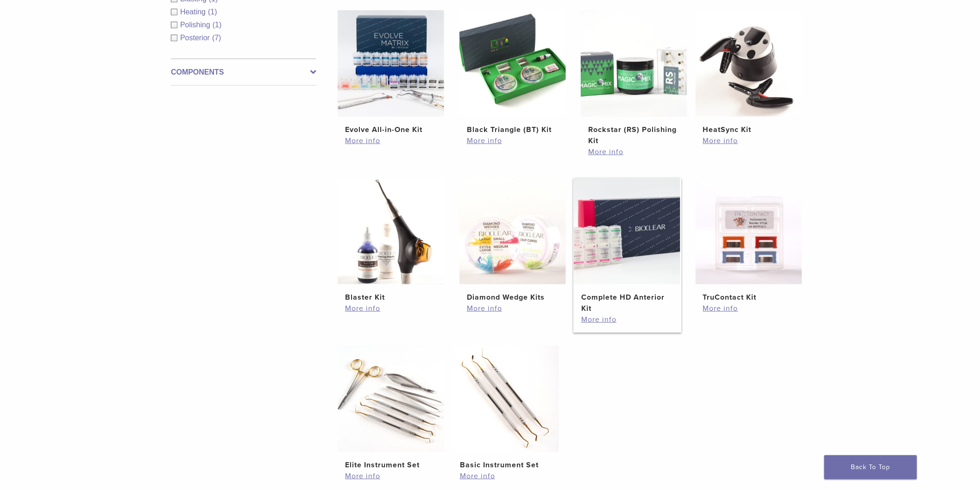 This screenshot has height=490, width=980. Describe the element at coordinates (634, 64) in the screenshot. I see `img: Rockstar (RS) Polishing Kit` at that location.